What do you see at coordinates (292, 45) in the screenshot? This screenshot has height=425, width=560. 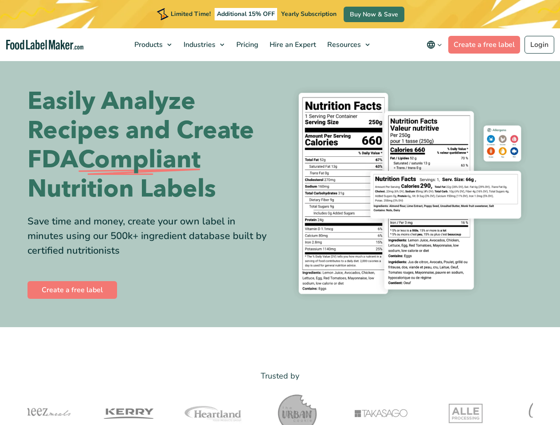 I see `span: Hire an Expert` at bounding box center [292, 45].